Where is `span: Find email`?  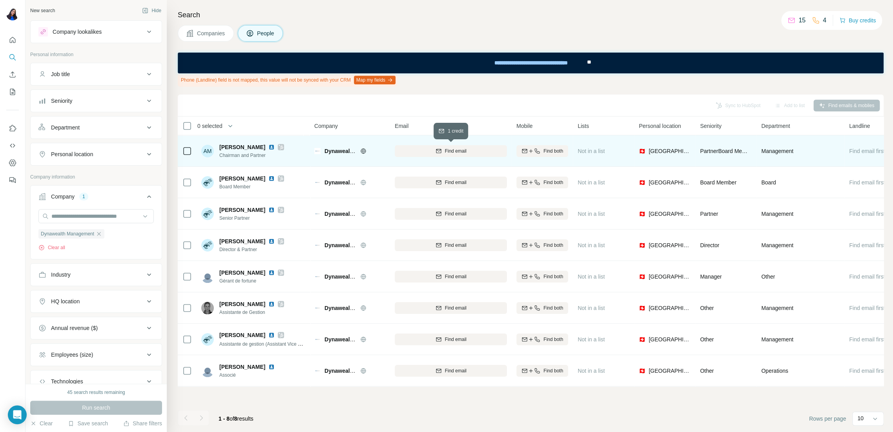
span: Find email is located at coordinates (456, 245).